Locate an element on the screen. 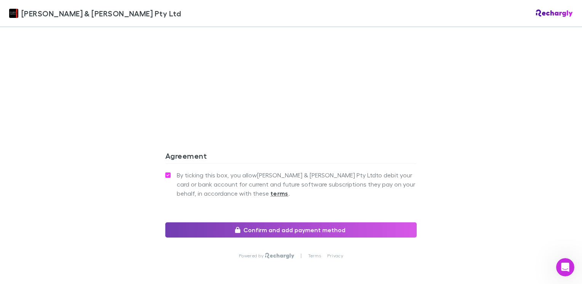  img: Douglas & Harrison Pty Ltd's Logo is located at coordinates (14, 13).